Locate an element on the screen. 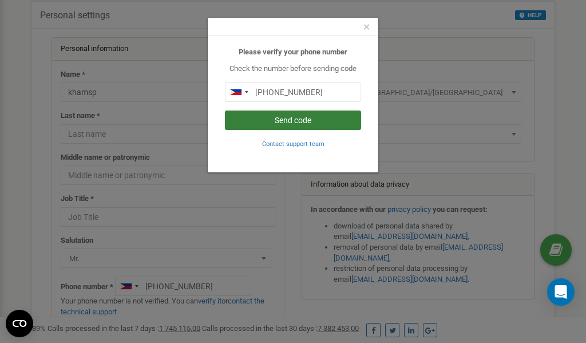 The height and width of the screenshot is (343, 586). button: Close is located at coordinates (366, 27).